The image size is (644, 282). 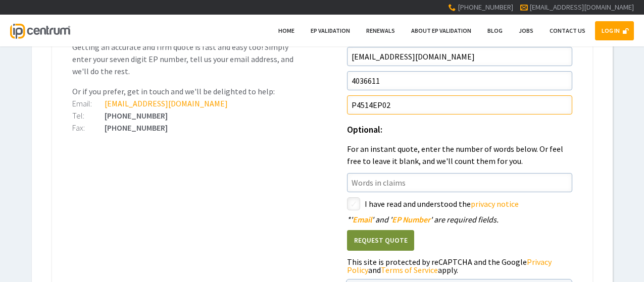 I want to click on span: EP Number, so click(x=411, y=219).